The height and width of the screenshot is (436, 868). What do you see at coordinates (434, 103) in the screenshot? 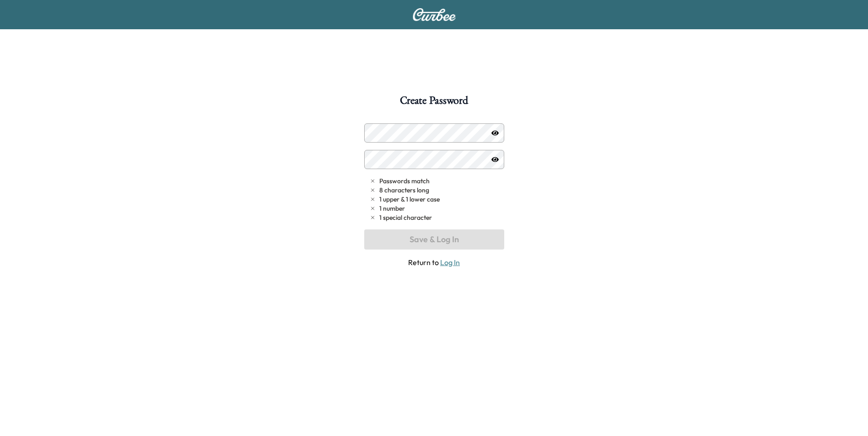
I see `h1: Create Password` at bounding box center [434, 103].